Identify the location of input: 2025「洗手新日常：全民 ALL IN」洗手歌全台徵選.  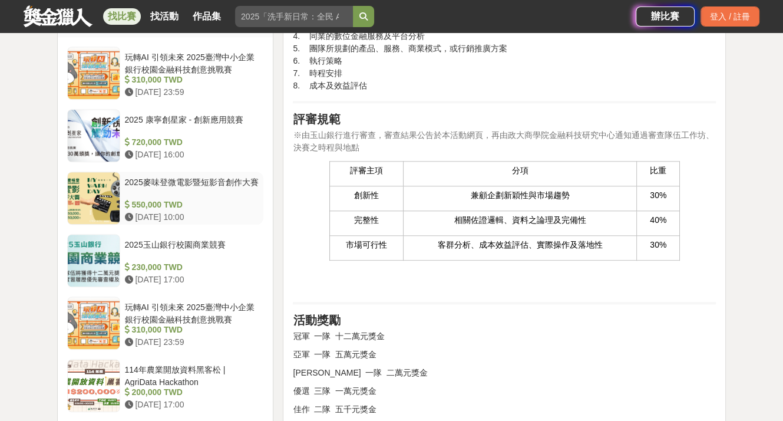
(294, 16).